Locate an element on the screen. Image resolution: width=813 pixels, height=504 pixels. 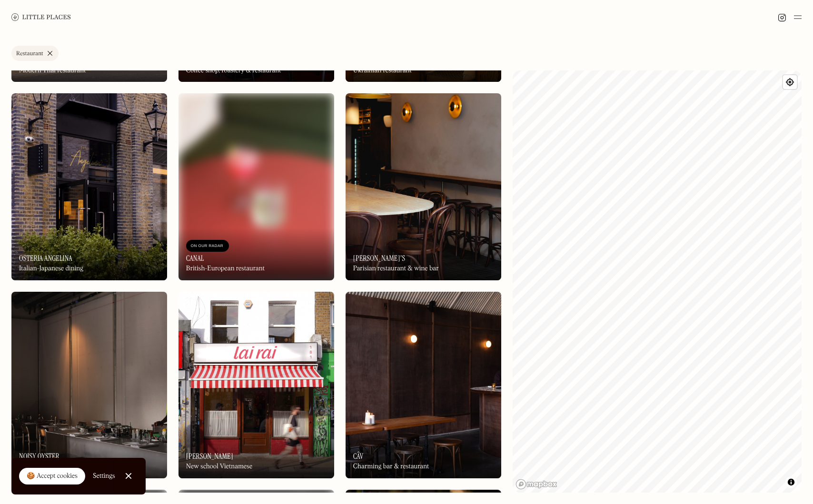
a: Close Cookie Popup is located at coordinates (128, 476).